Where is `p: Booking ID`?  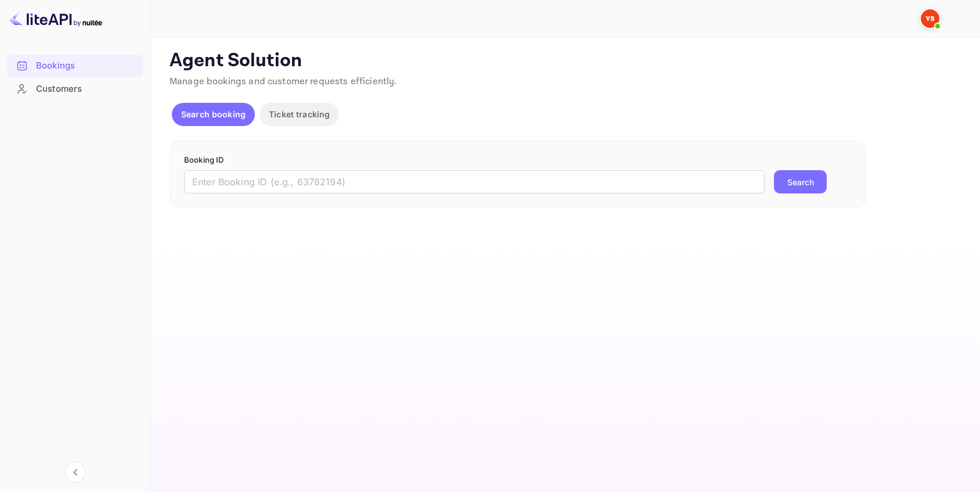
p: Booking ID is located at coordinates (518, 161).